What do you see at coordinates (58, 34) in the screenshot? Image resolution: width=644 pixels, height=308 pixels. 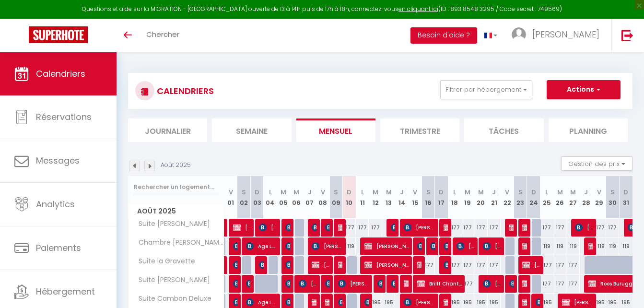 I see `img: Super Booking` at bounding box center [58, 34].